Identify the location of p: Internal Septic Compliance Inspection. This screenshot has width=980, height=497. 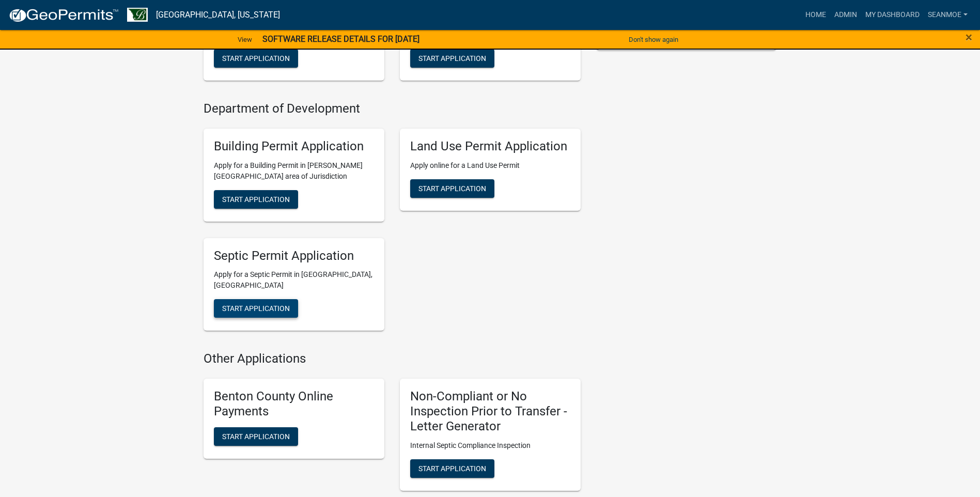
(491, 446).